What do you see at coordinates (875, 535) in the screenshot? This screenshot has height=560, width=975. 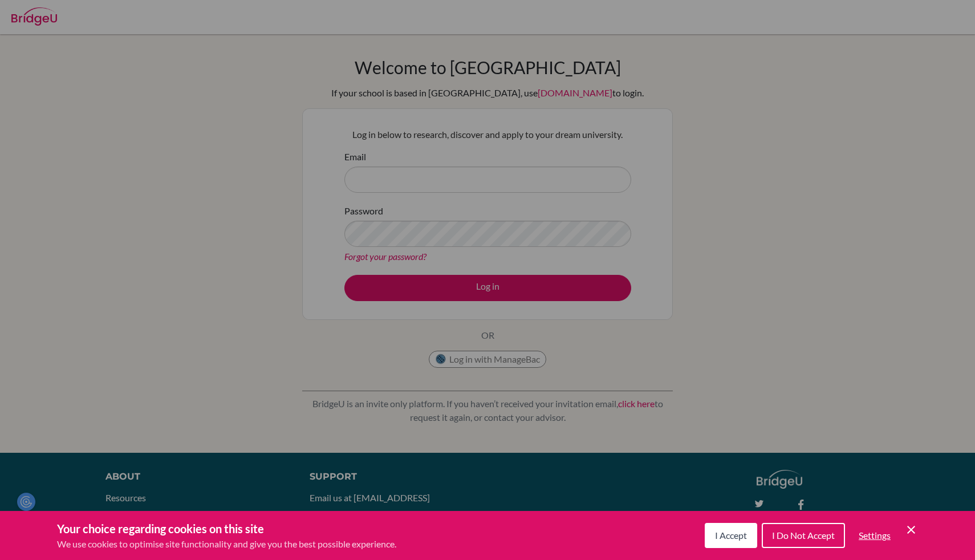 I see `span: Settings` at bounding box center [875, 535].